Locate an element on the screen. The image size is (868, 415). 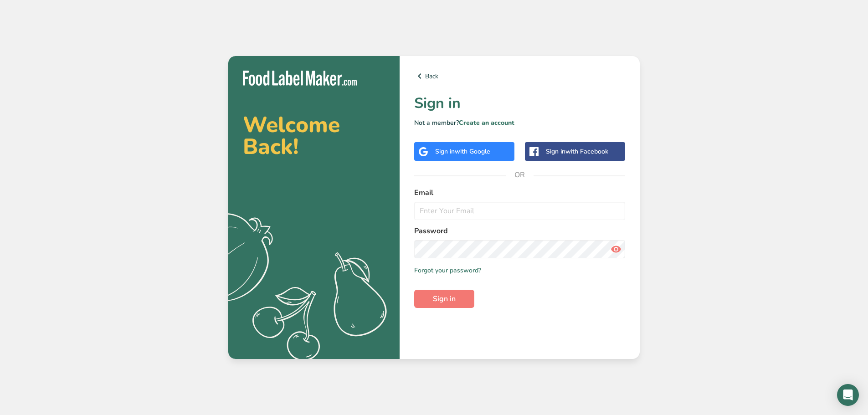
a: Back is located at coordinates (519, 76).